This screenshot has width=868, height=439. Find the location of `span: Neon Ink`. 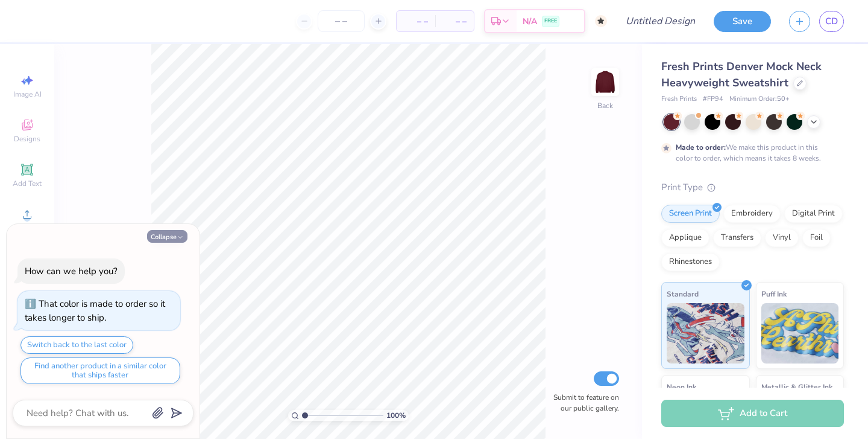

span: Neon Ink is located at coordinates (682, 386).